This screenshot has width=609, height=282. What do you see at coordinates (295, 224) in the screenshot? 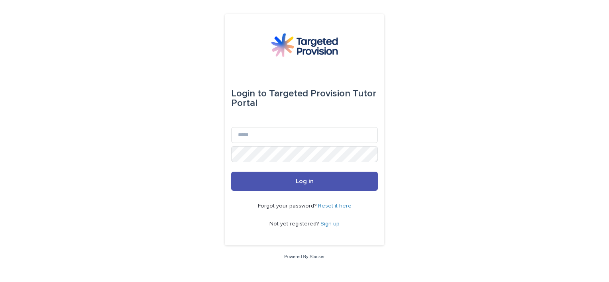
I see `span: Not yet registered?` at bounding box center [295, 224].